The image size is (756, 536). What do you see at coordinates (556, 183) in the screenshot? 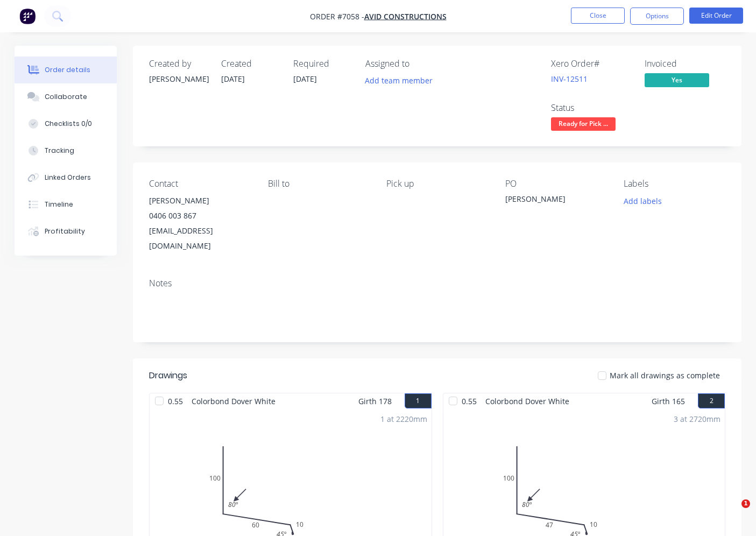
I see `div: PO` at bounding box center [556, 183].